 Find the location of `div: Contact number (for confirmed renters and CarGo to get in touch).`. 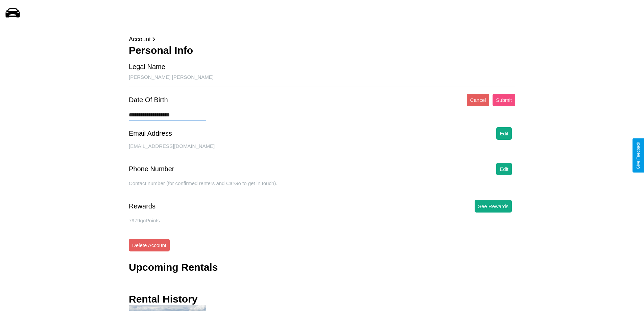

div: Contact number (for confirmed renters and CarGo to get in touch). is located at coordinates (322, 187).